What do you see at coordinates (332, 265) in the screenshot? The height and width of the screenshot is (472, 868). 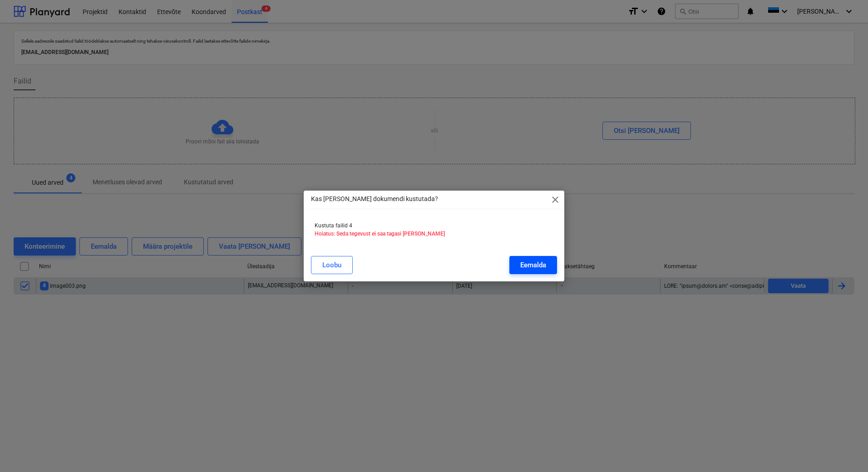 I see `div: Loobu` at bounding box center [332, 265].